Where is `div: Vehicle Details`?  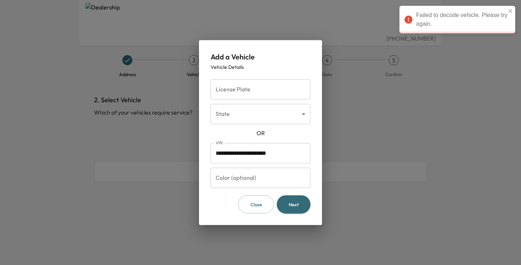 div: Vehicle Details is located at coordinates (261, 67).